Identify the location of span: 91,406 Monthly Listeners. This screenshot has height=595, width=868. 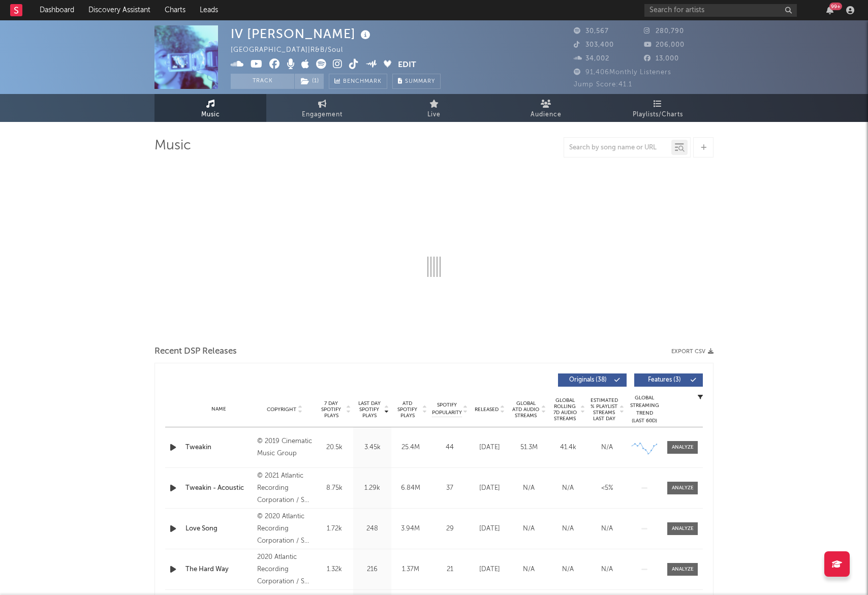
(623, 72).